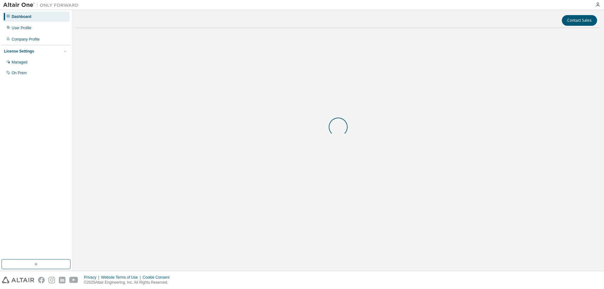 This screenshot has height=289, width=604. Describe the element at coordinates (21, 28) in the screenshot. I see `div: User Profile` at that location.